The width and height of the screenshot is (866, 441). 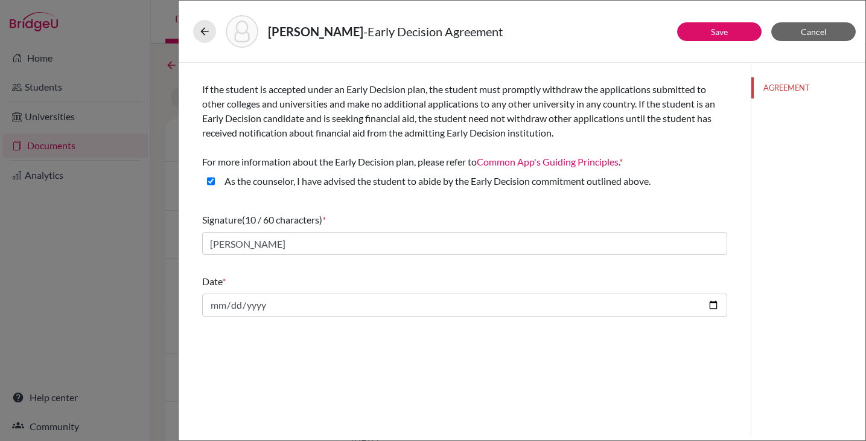 I want to click on span: If the student is accepted under an Early Decision plan, the student must promptly withdraw the a..., so click(x=459, y=125).